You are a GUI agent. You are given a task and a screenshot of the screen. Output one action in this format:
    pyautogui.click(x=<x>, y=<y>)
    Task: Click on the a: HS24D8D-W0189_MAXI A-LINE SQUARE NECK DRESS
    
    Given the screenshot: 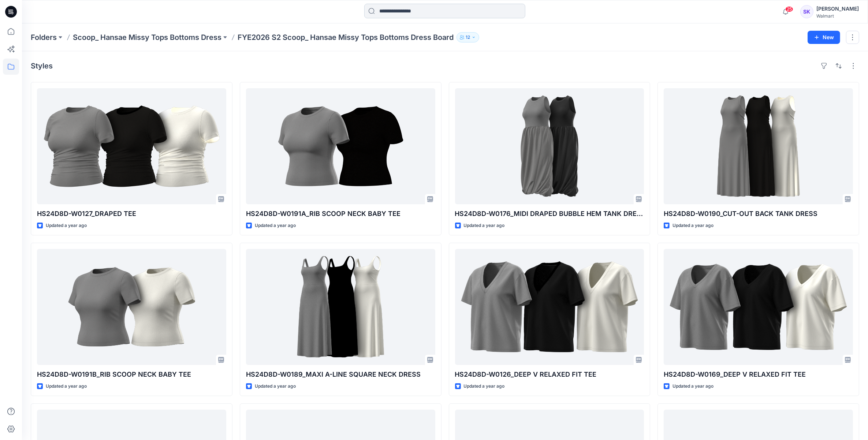 What is the action you would take?
    pyautogui.click(x=340, y=307)
    